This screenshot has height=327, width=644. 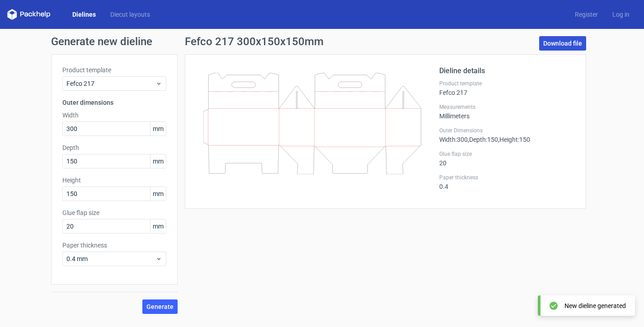 What do you see at coordinates (130, 15) in the screenshot?
I see `a: Diecut layouts` at bounding box center [130, 15].